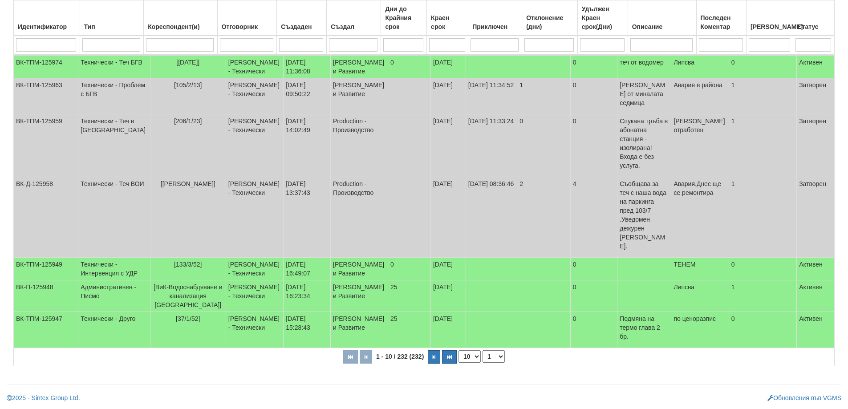  I want to click on th: Отговорник: No sort applied, activate to apply an ascending sort, so click(247, 18).